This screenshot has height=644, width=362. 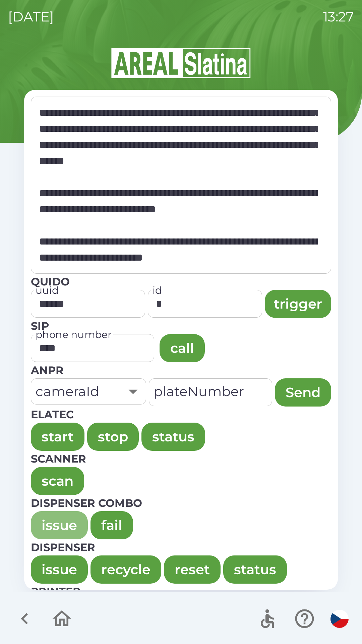 What do you see at coordinates (181, 370) in the screenshot?
I see `p: Anpr` at bounding box center [181, 370].